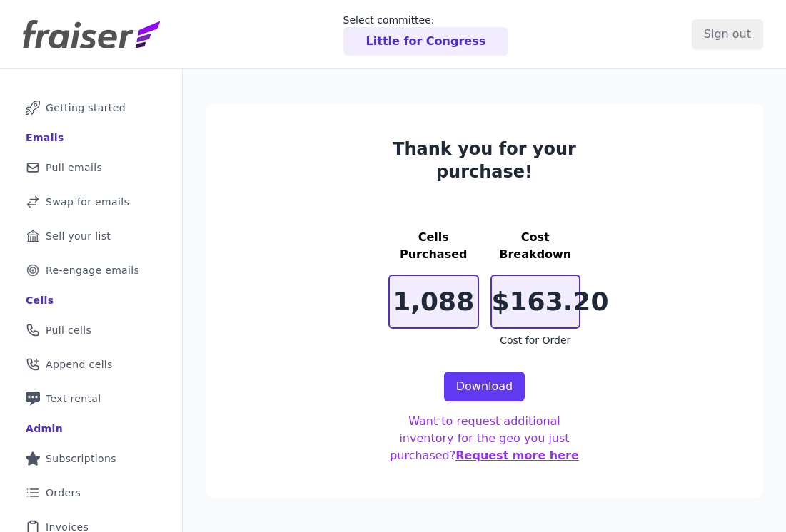  What do you see at coordinates (484, 439) in the screenshot?
I see `p: Want to request additional inventory for the geo you just purchased?` at bounding box center [484, 439].